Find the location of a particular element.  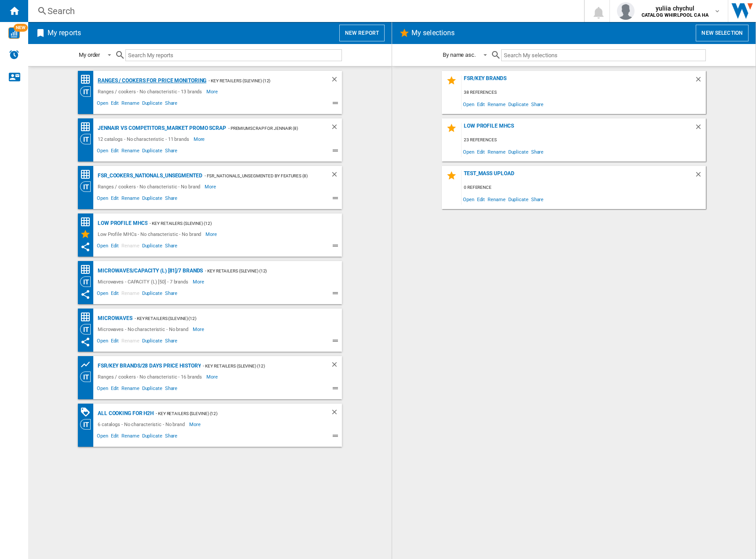

div: FSR/key brands is located at coordinates (578, 81).